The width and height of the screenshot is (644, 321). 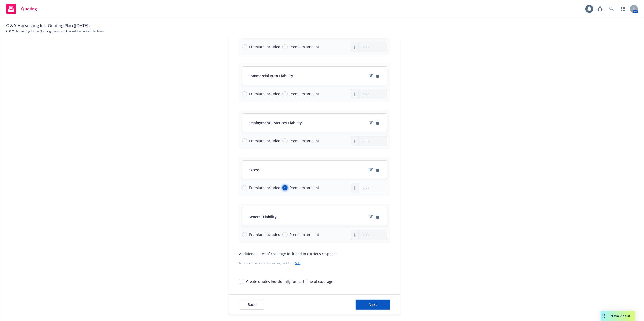 I want to click on a: G & Y Harvesting Inc., so click(x=21, y=32).